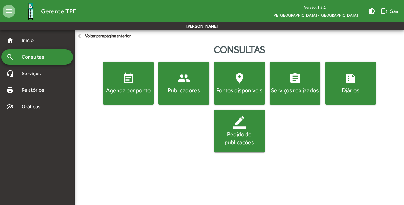 This screenshot has width=404, height=205. I want to click on mat-icon: headset_mic, so click(10, 73).